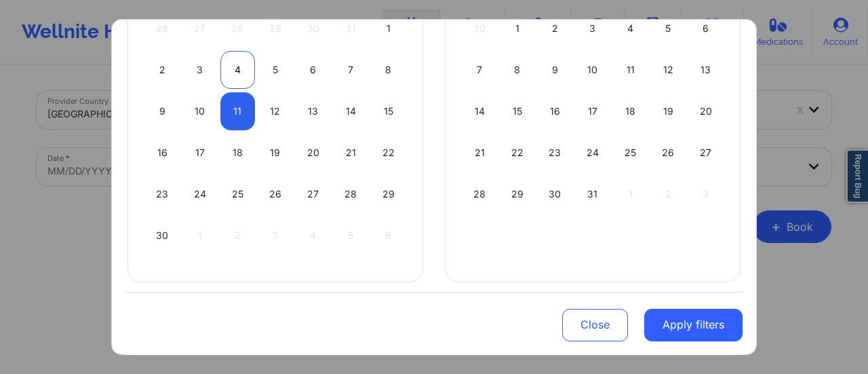 The image size is (868, 374). What do you see at coordinates (555, 194) in the screenshot?
I see `div: Tue Dec 30 2025` at bounding box center [555, 194].